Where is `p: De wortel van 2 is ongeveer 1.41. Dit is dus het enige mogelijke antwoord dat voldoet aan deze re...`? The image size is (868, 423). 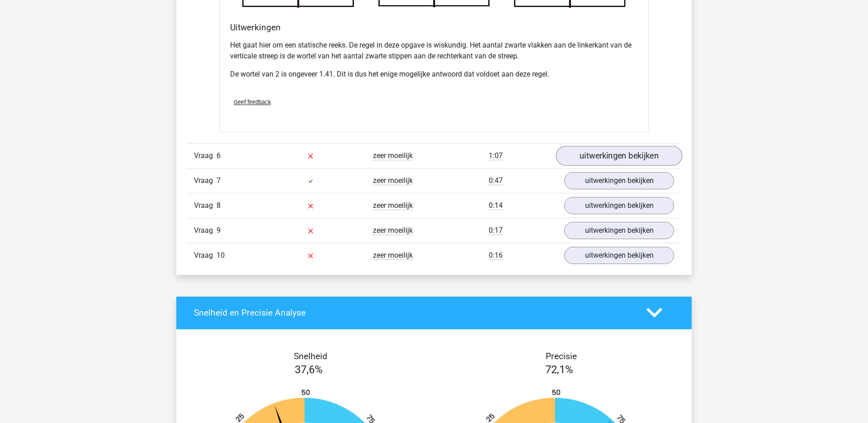
p: De wortel van 2 is ongeveer 1.41. Dit is dus het enige mogelijke antwoord dat voldoet aan deze re... is located at coordinates (434, 74).